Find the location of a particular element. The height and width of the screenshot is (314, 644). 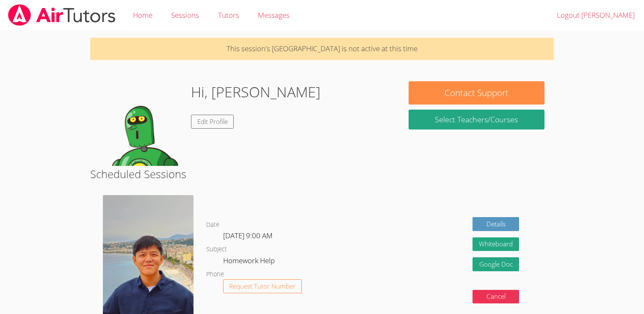

span: Messages is located at coordinates (273, 15).